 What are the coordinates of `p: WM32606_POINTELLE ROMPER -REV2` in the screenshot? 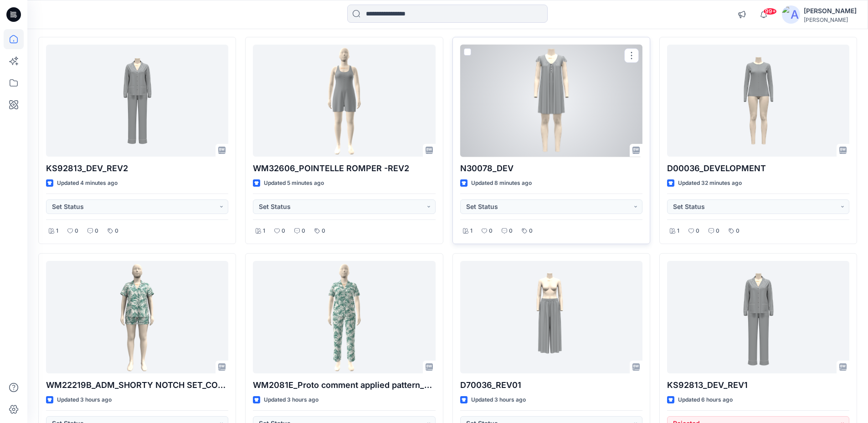 It's located at (344, 168).